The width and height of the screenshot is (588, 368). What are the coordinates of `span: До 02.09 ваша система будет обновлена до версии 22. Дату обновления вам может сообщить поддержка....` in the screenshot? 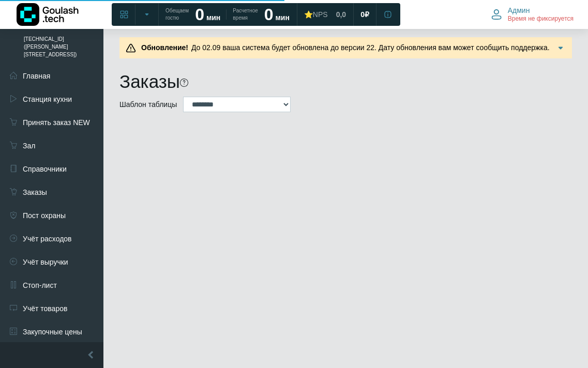 It's located at (343, 53).